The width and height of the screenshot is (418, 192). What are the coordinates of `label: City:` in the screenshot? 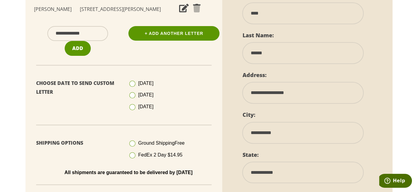 It's located at (249, 115).